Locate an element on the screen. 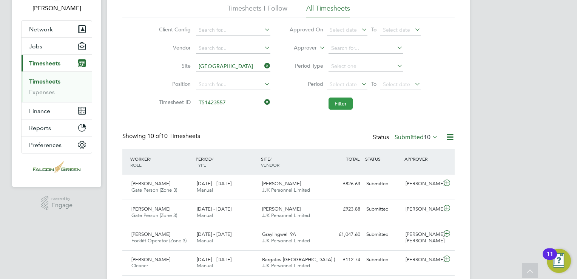 The width and height of the screenshot is (577, 279). span: 10 Timesheets is located at coordinates (174, 136).